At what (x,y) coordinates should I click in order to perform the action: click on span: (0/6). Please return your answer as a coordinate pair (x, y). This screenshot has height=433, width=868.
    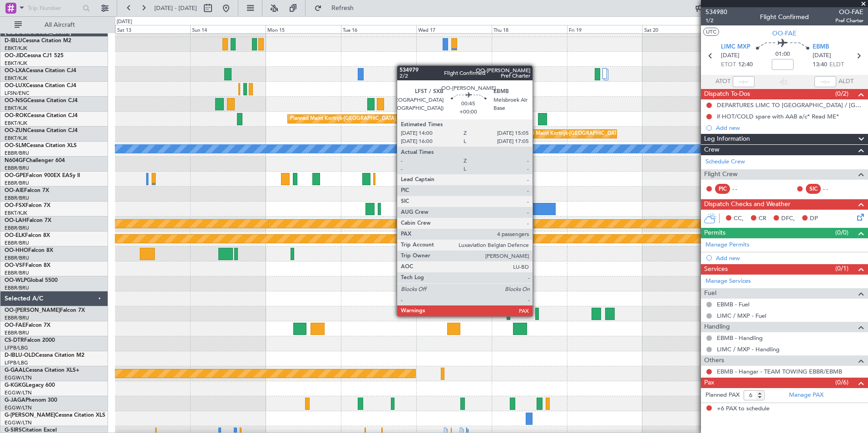
    Looking at the image, I should click on (842, 382).